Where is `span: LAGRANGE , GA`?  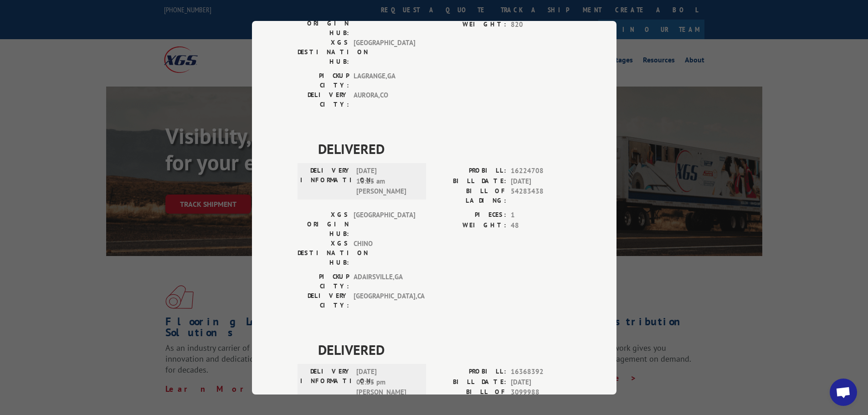
span: LAGRANGE , GA is located at coordinates (384, 81).